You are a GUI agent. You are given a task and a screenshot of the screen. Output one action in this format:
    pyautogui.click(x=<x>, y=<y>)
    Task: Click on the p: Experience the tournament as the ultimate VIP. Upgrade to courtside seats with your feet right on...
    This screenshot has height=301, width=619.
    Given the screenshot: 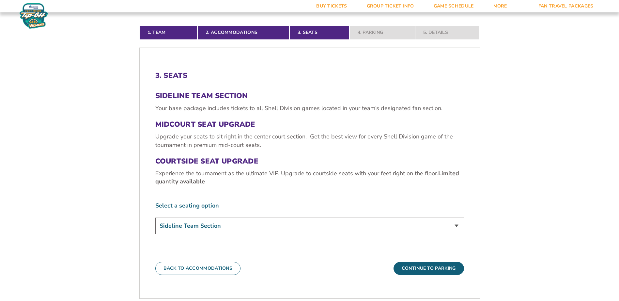 What is the action you would take?
    pyautogui.click(x=310, y=178)
    